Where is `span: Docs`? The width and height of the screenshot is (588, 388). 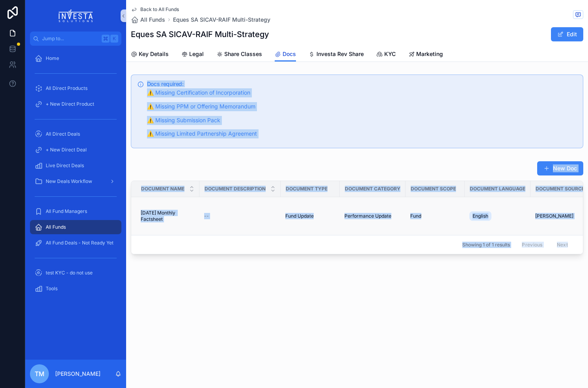
span: Docs is located at coordinates (290, 54).